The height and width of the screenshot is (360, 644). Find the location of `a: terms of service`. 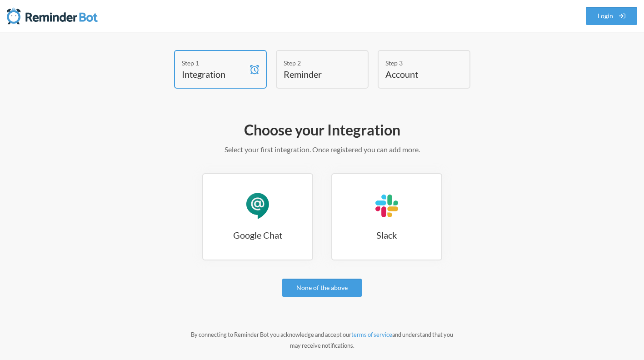

a: terms of service is located at coordinates (372, 334).